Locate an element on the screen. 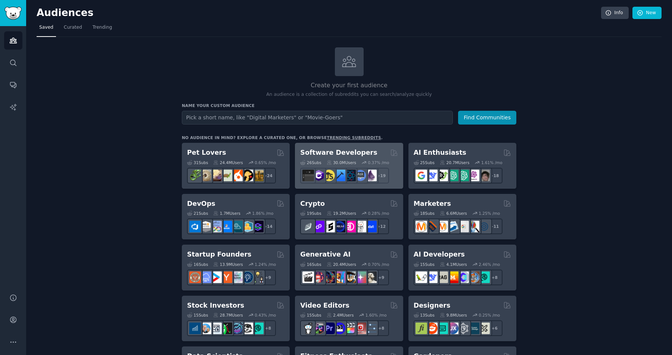 Image resolution: width=672 pixels, height=355 pixels. div: 4.1M Users is located at coordinates (453, 265).